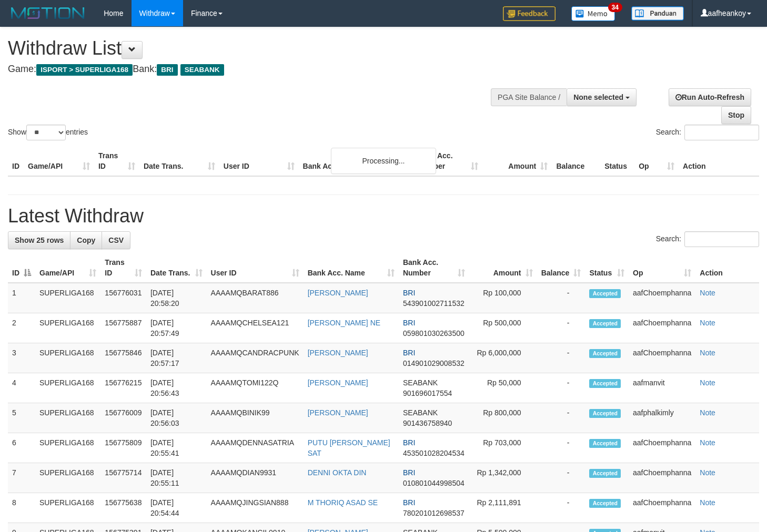  I want to click on td: Rp 50,000, so click(503, 388).